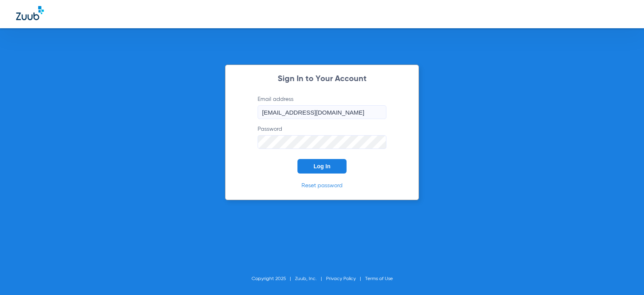 The image size is (644, 295). I want to click on input: Password, so click(322, 142).